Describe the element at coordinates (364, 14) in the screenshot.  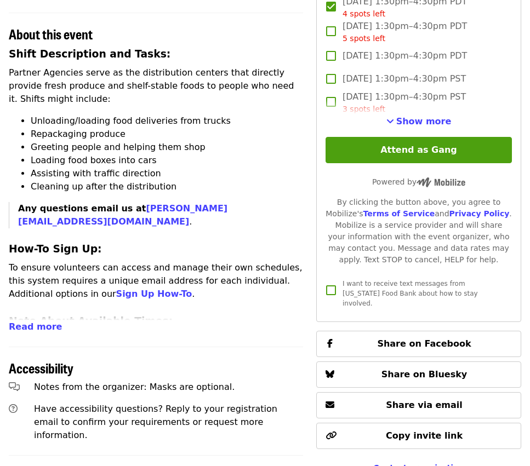
I see `span: 4 spots left` at that location.